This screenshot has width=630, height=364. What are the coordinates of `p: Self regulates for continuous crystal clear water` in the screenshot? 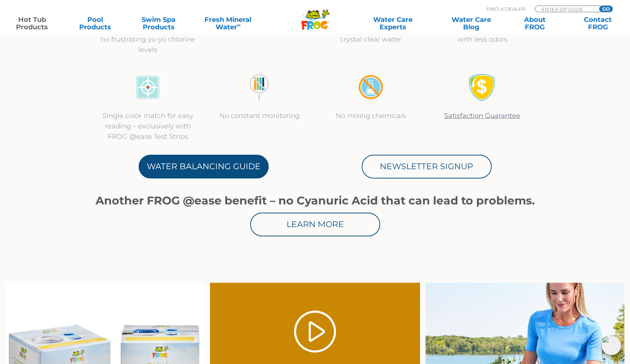 It's located at (371, 34).